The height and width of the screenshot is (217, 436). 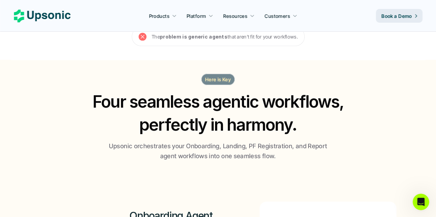 What do you see at coordinates (235, 16) in the screenshot?
I see `p: Resources` at bounding box center [235, 16].